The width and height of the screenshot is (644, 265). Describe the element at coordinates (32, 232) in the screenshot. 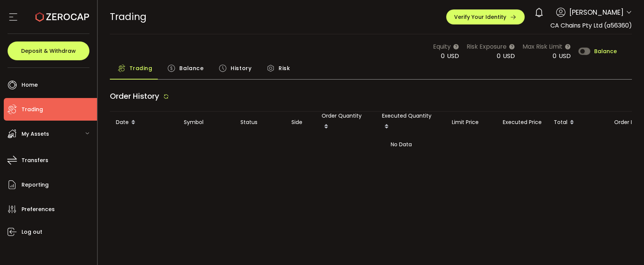

I see `span: Log out` at that location.